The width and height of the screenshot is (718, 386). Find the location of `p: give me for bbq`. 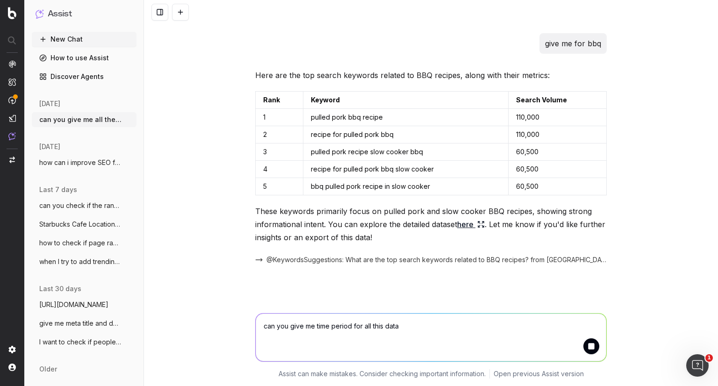

p: give me for bbq is located at coordinates (573, 43).